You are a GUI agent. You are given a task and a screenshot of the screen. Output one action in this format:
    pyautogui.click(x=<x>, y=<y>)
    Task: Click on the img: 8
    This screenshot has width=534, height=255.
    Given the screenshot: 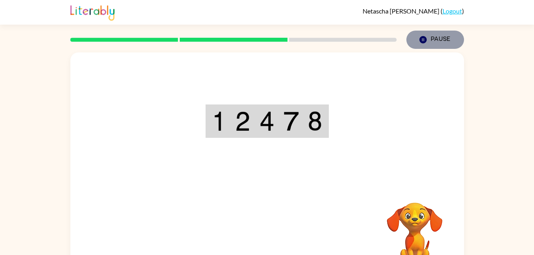 What is the action you would take?
    pyautogui.click(x=315, y=121)
    